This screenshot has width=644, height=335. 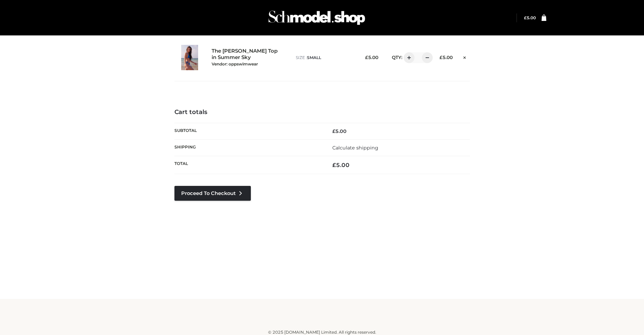 I want to click on a: Remove this item, so click(x=464, y=57).